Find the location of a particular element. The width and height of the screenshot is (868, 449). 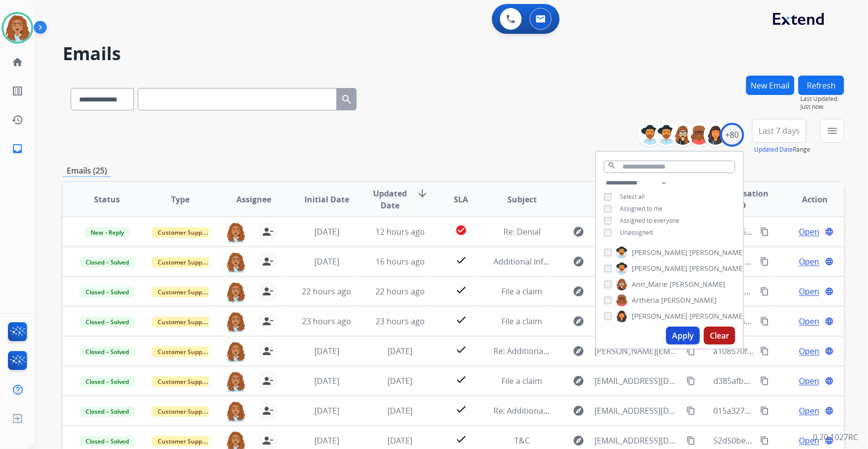

span: Artheria is located at coordinates (645, 300).